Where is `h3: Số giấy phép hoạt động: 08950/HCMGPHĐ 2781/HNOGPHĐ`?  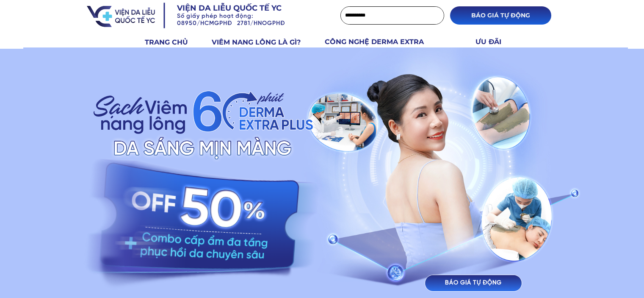 h3: Số giấy phép hoạt động: 08950/HCMGPHĐ 2781/HNOGPHĐ is located at coordinates (248, 20).